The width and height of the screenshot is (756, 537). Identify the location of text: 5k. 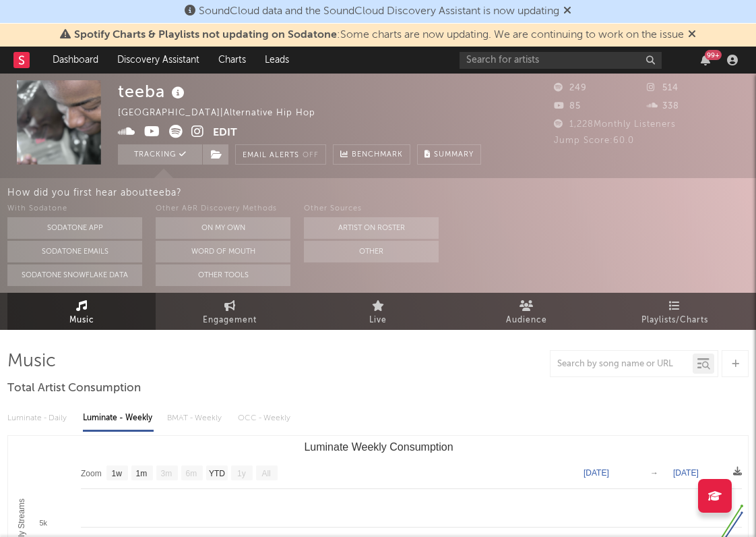
(43, 523).